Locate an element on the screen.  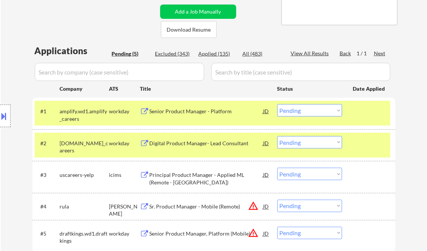
div: Next is located at coordinates (380, 53).